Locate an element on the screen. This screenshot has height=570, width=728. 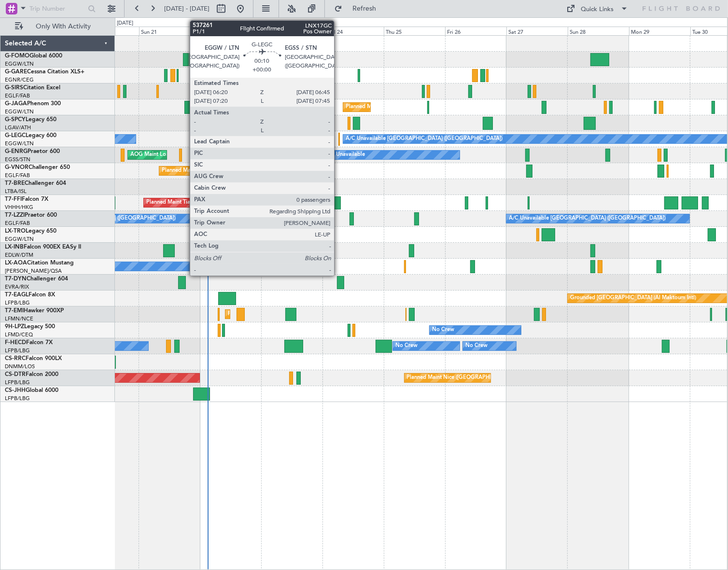
span: CS-DTR is located at coordinates (15, 374).